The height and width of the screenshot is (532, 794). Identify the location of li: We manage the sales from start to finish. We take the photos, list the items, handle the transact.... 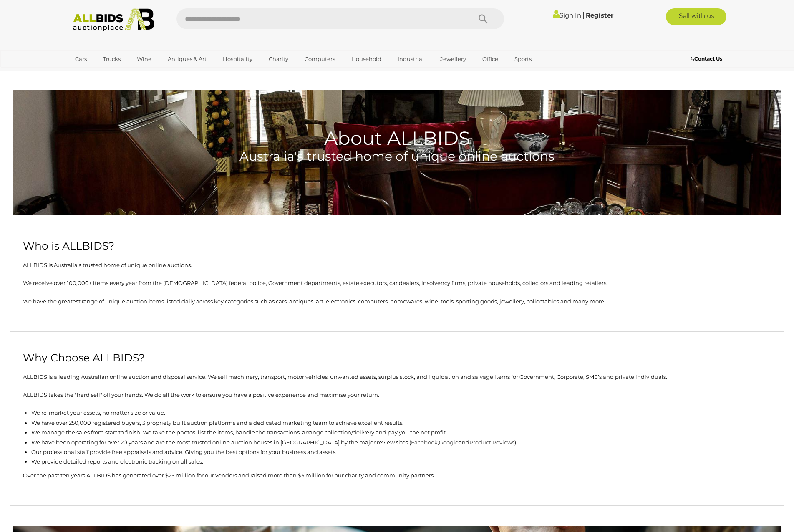
(405, 432).